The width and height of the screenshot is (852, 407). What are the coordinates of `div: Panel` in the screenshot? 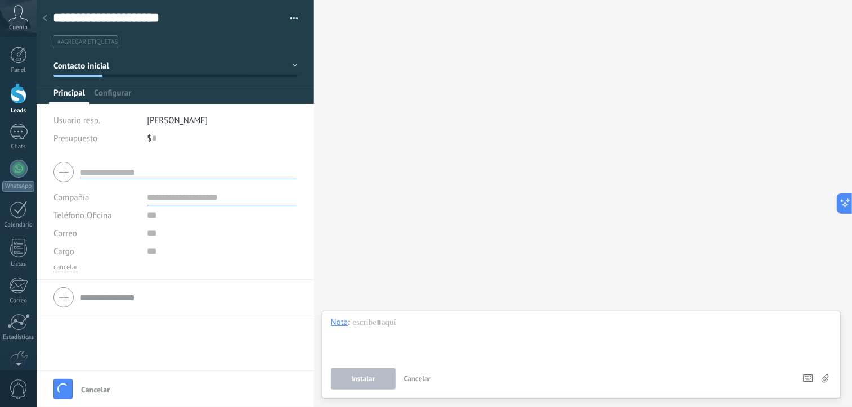 It's located at (19, 70).